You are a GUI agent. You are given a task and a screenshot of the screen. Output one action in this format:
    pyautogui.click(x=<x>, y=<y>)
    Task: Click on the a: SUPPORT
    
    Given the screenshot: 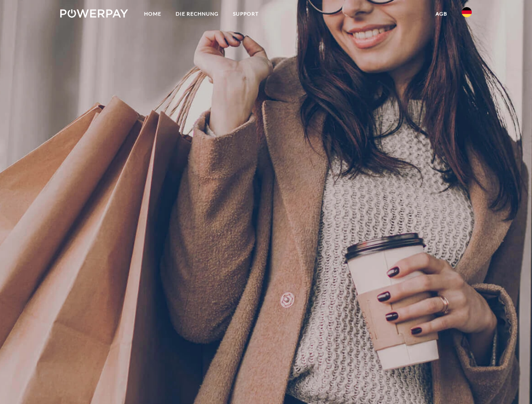 What is the action you would take?
    pyautogui.click(x=245, y=14)
    